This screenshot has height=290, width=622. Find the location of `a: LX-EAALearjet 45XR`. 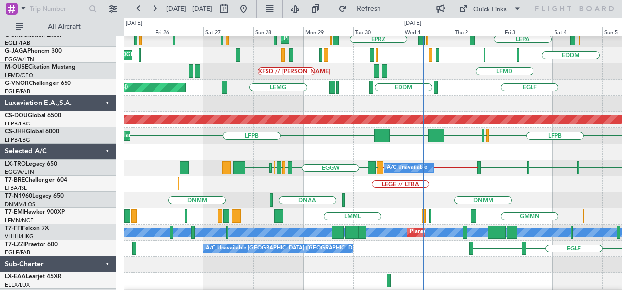

a: LX-EAALearjet 45XR is located at coordinates (33, 277).